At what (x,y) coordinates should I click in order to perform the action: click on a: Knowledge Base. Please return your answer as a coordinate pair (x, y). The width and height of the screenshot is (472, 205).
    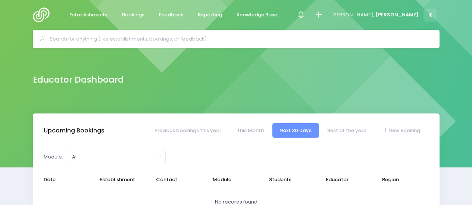
    Looking at the image, I should click on (257, 15).